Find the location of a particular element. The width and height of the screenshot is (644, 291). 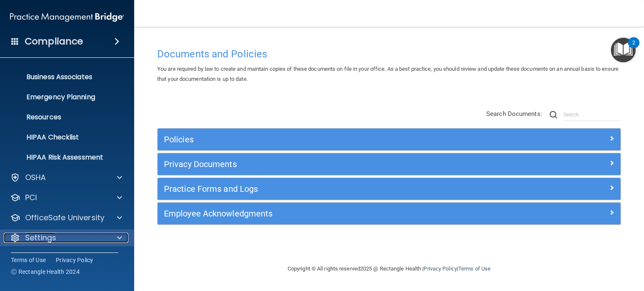

p: Business Associates is located at coordinates (63, 77).